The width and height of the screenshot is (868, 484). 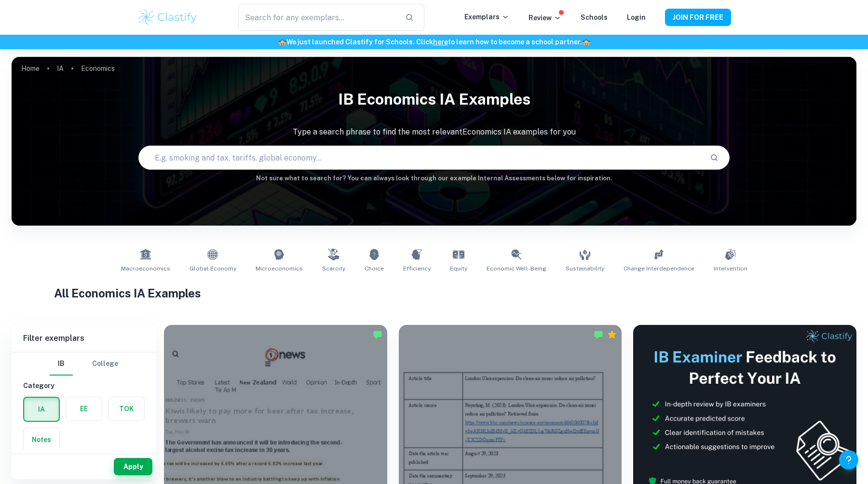 I want to click on button: Help and Feedback, so click(x=848, y=460).